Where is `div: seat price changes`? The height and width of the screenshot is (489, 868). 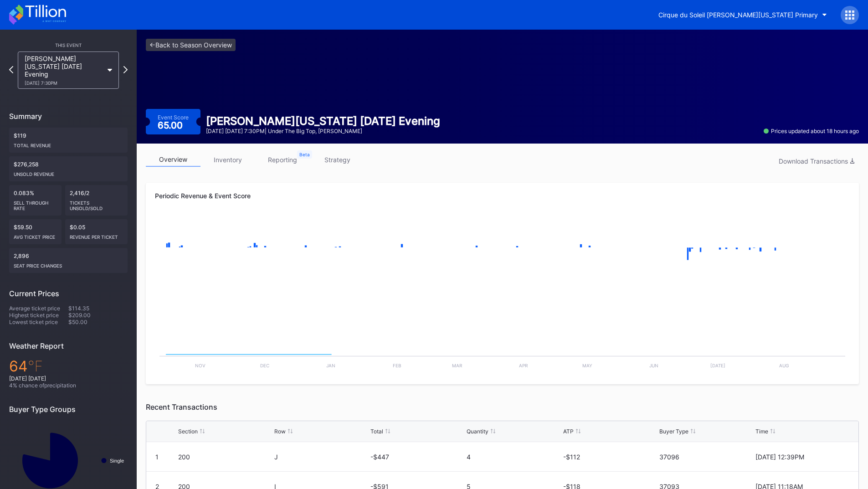 div: seat price changes is located at coordinates (68, 264).